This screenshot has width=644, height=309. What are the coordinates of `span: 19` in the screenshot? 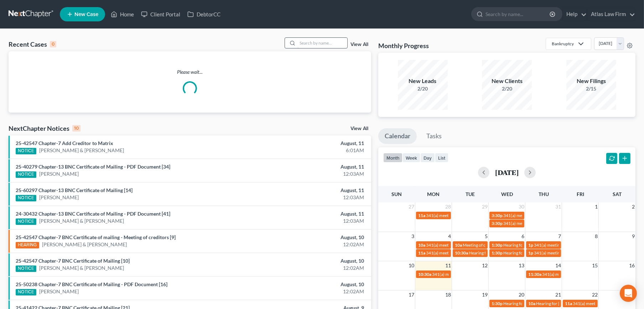 It's located at (485, 295).